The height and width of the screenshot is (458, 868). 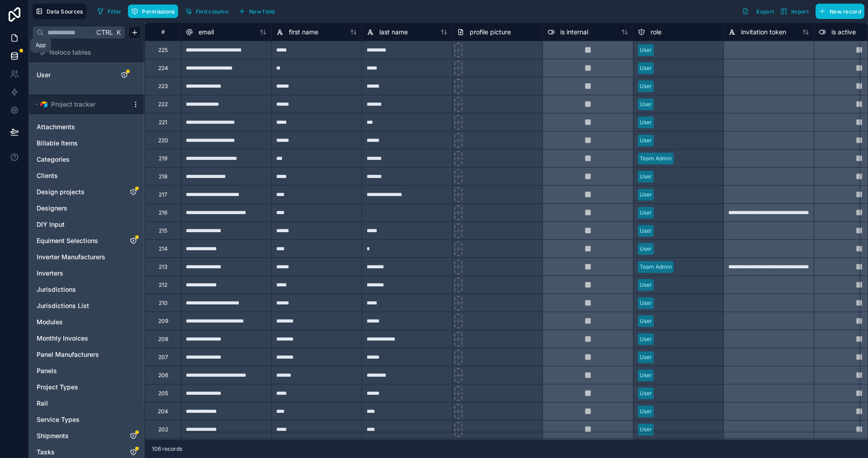 I want to click on span: Project Types, so click(x=57, y=387).